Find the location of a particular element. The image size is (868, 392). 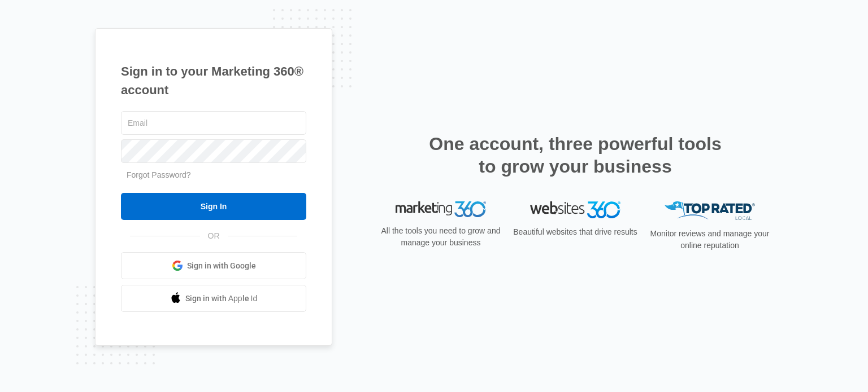

span: Sign in with Apple Id is located at coordinates (221, 299).